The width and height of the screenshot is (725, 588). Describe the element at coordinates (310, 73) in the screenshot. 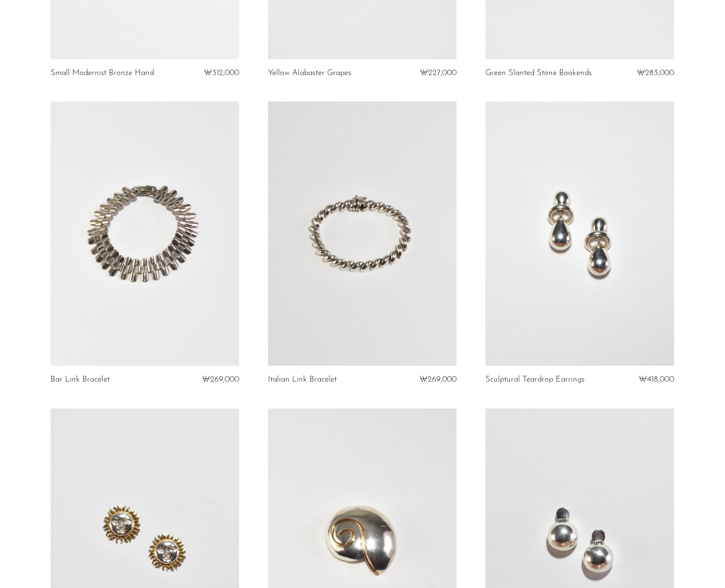

I see `a: Yellow Alabaster Grapes` at that location.